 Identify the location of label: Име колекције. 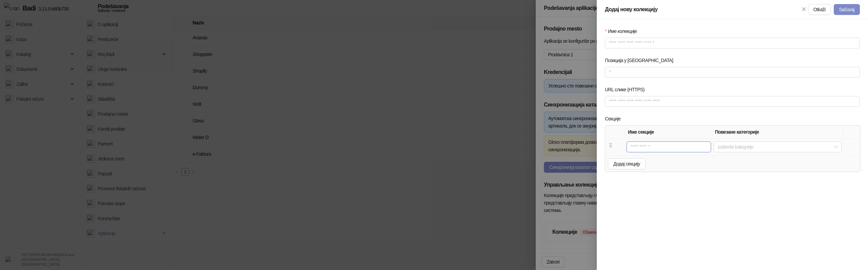
(624, 31).